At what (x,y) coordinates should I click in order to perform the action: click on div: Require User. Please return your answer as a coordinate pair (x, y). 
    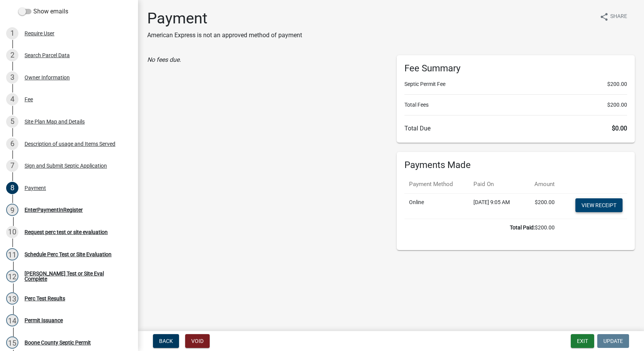
    Looking at the image, I should click on (40, 33).